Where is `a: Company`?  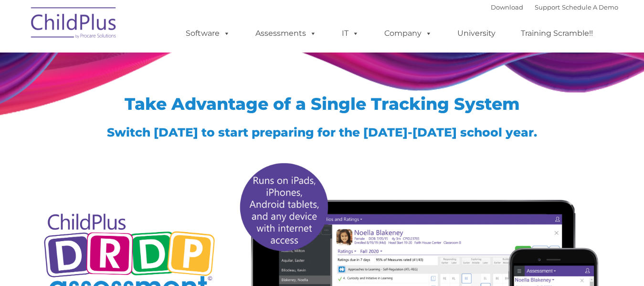 a: Company is located at coordinates (408, 33).